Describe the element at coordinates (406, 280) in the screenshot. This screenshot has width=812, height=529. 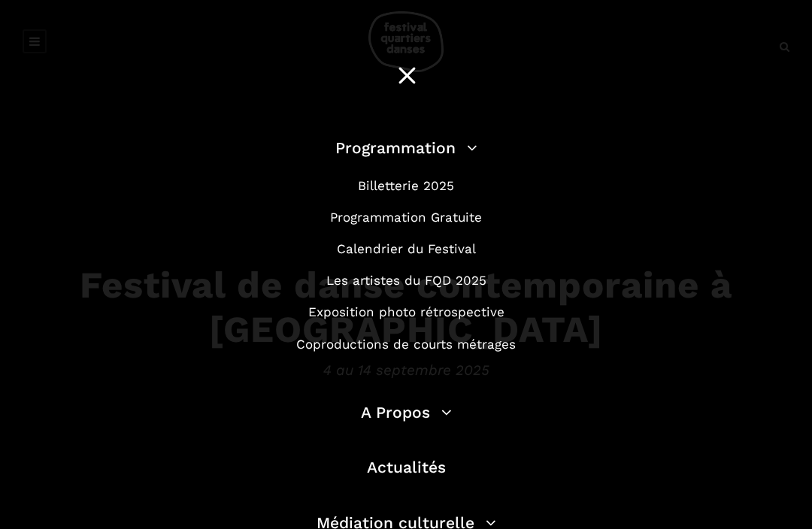
I see `a: Les artistes du FQD 2025` at that location.